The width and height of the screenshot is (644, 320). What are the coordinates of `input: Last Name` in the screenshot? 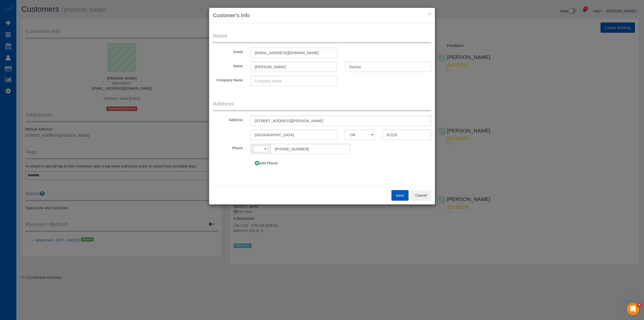 It's located at (388, 67).